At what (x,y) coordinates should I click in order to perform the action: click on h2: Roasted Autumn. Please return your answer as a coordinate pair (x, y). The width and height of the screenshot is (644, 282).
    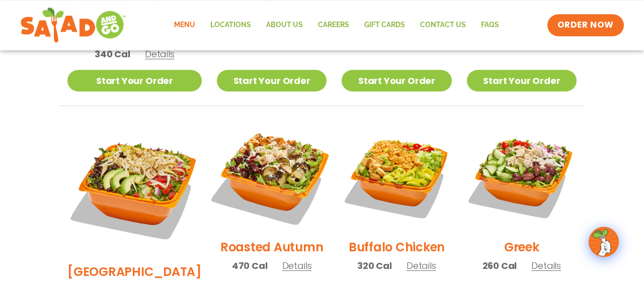
    Looking at the image, I should click on (272, 247).